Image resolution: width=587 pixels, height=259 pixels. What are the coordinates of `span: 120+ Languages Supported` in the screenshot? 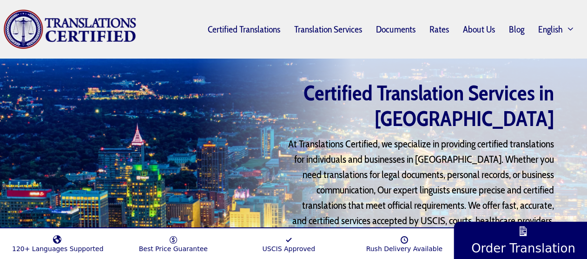 It's located at (58, 249).